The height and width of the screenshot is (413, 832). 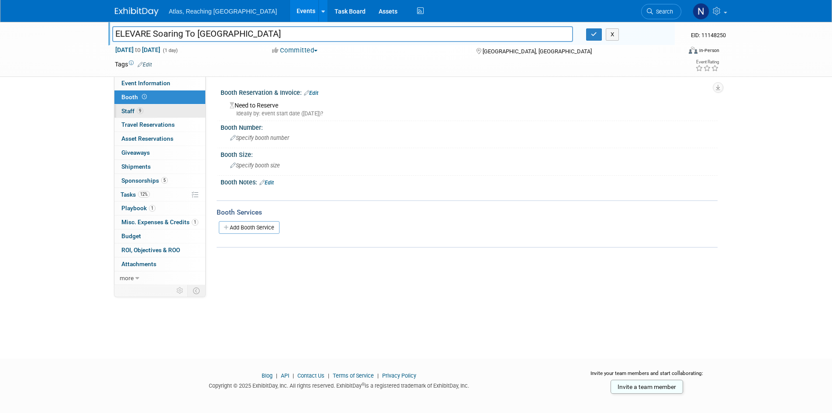 What do you see at coordinates (285, 375) in the screenshot?
I see `a: API` at bounding box center [285, 375].